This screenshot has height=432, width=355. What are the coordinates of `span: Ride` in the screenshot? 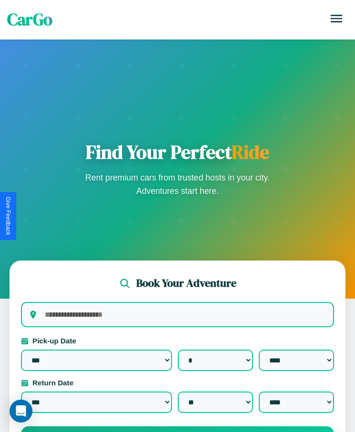 It's located at (250, 152).